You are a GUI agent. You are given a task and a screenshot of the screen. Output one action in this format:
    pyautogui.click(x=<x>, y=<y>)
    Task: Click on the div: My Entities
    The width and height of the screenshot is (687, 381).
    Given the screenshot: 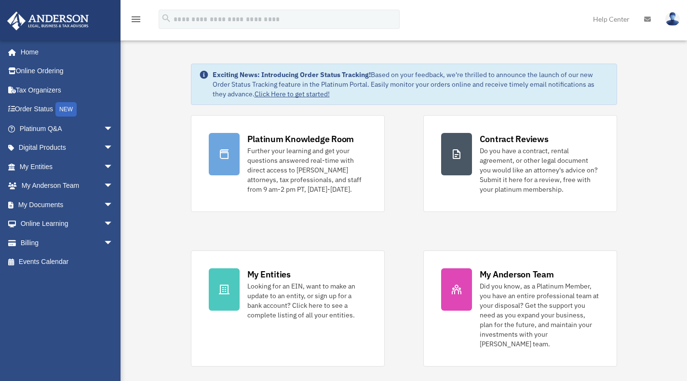 What is the action you would take?
    pyautogui.click(x=269, y=274)
    